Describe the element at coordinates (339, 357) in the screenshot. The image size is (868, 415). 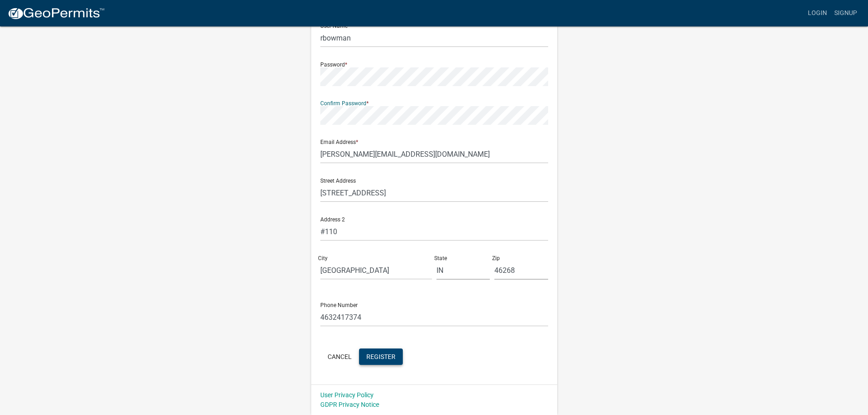
I see `button: Cancel` at that location.